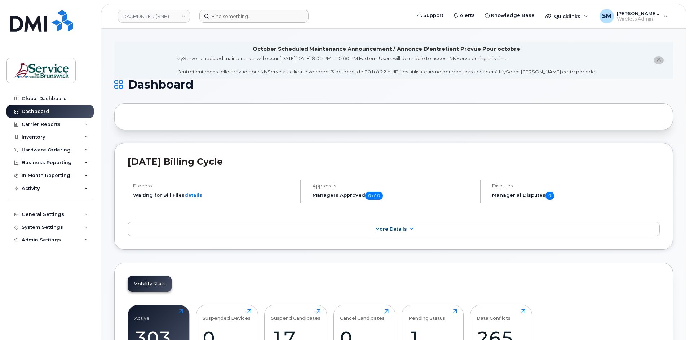 This screenshot has height=340, width=690. I want to click on span: Dashboard, so click(160, 85).